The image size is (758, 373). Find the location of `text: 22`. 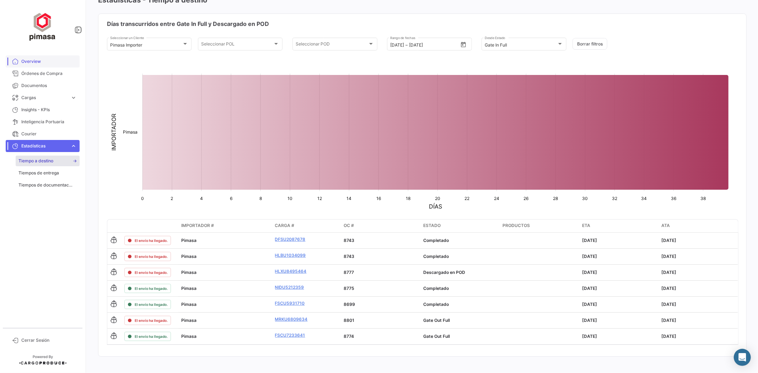

text: 22 is located at coordinates (467, 198).